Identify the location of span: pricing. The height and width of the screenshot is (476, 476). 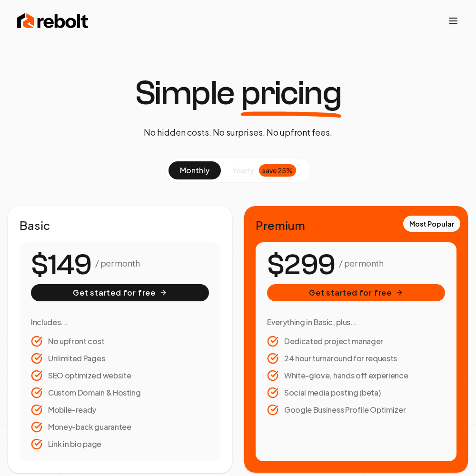
(291, 93).